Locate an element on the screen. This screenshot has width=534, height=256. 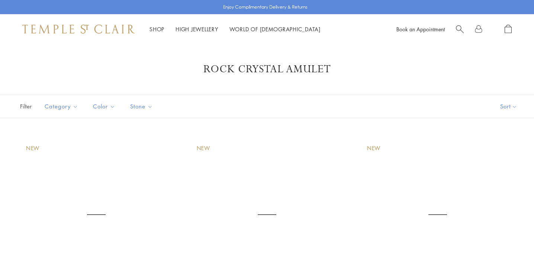
img: Temple St. Clair is located at coordinates (78, 29).